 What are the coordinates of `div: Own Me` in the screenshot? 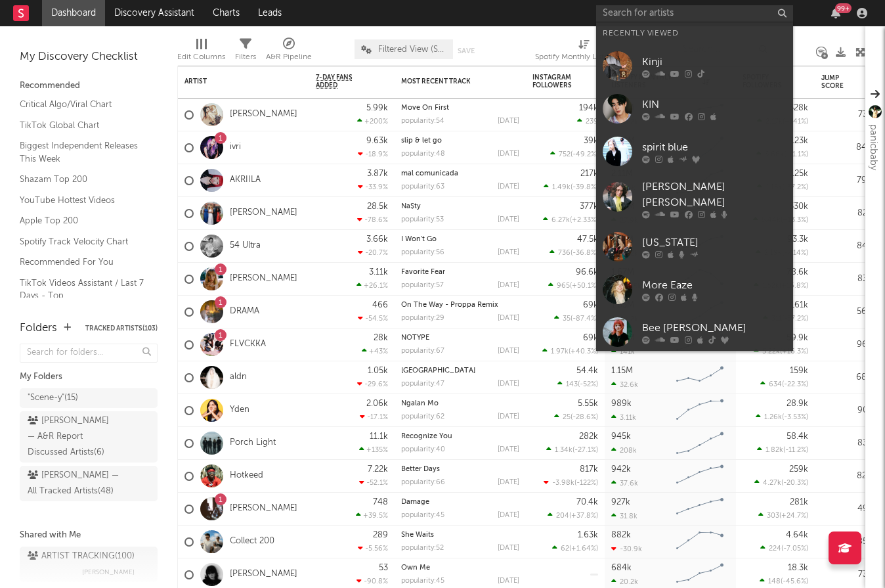 It's located at (460, 568).